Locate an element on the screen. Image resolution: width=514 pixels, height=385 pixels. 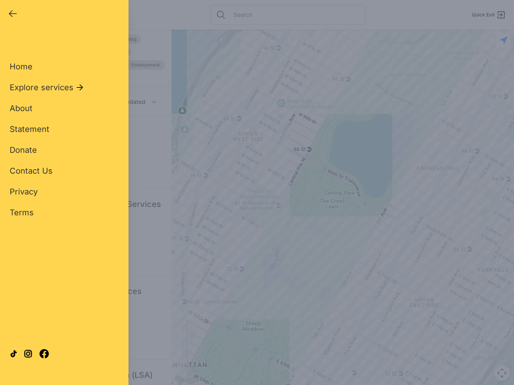
span: Statement is located at coordinates (29, 129).